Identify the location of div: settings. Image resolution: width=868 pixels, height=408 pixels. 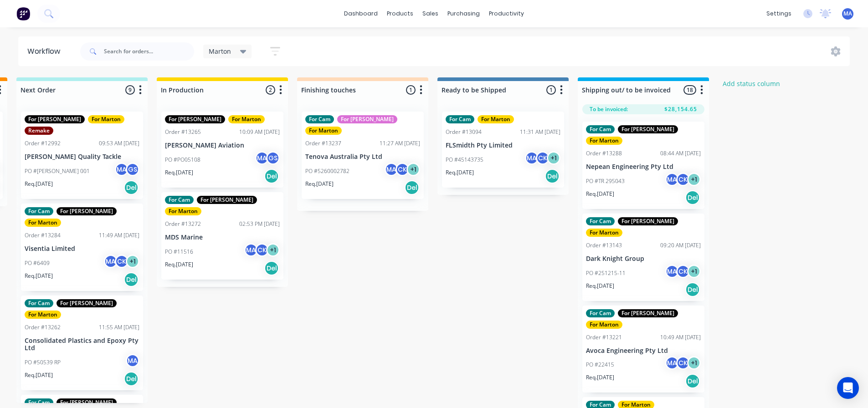
(778, 14).